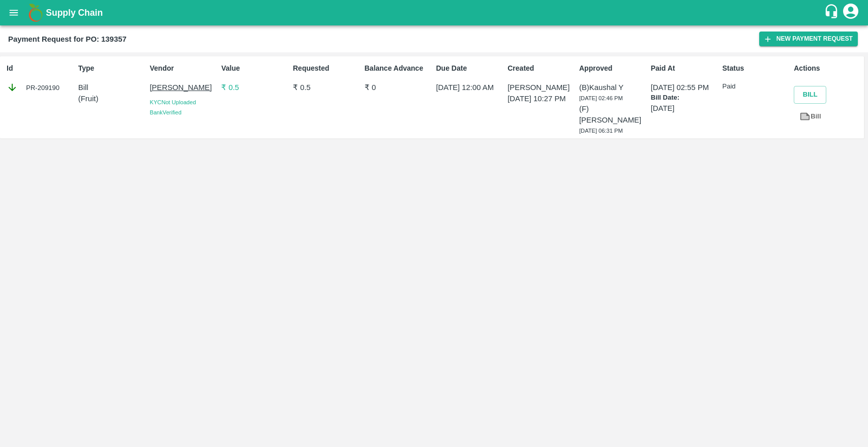 This screenshot has height=447, width=868. Describe the element at coordinates (541, 68) in the screenshot. I see `p: Created` at that location.